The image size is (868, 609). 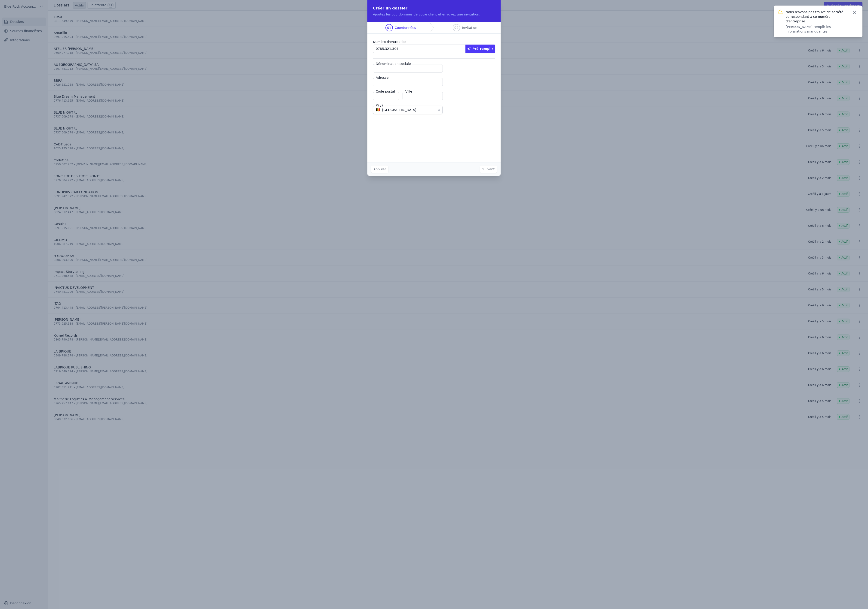 I want to click on span: Coordonnées, so click(x=405, y=28).